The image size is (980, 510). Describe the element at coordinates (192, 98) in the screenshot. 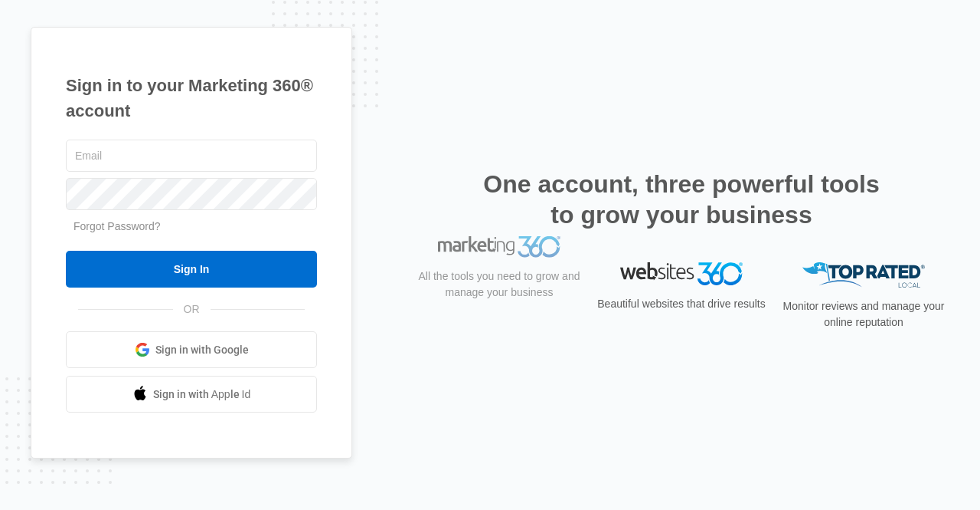

I see `h1: Sign in to your Marketing 360® account` at that location.